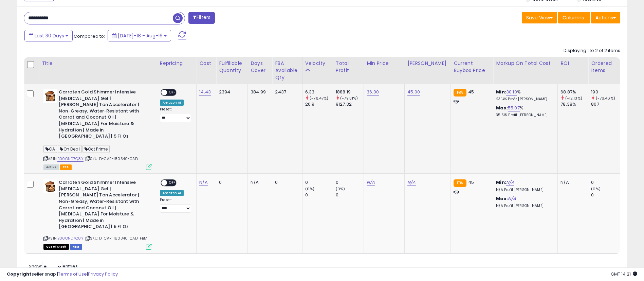  What do you see at coordinates (526, 64) in the screenshot?
I see `div: Markup on Total Cost` at bounding box center [526, 64].